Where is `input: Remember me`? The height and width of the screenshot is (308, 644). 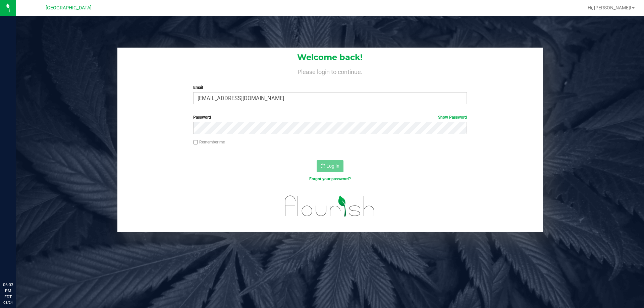 input: Remember me is located at coordinates (196, 142).